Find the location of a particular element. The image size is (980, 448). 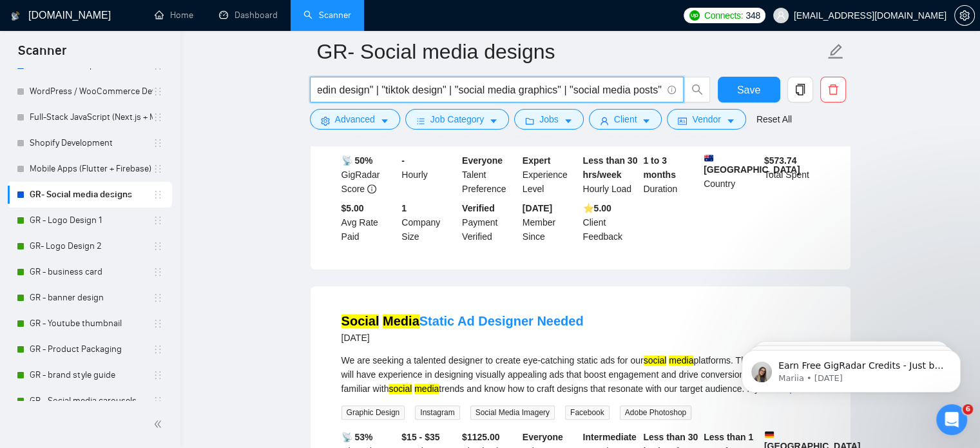

a: GR - Logo Design 1 is located at coordinates (91, 221).